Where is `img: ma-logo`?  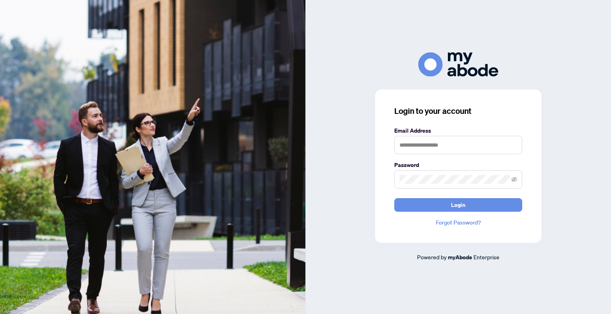 img: ma-logo is located at coordinates (458, 64).